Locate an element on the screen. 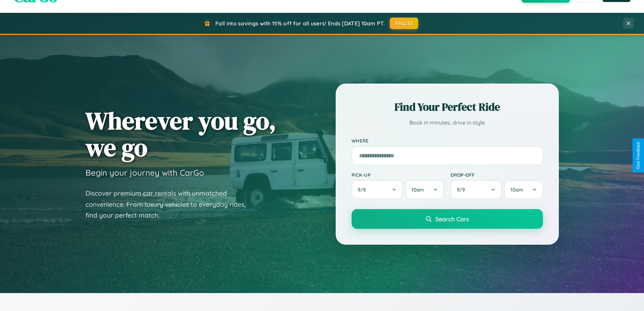 The width and height of the screenshot is (644, 311). button: 9/8 is located at coordinates (377, 190).